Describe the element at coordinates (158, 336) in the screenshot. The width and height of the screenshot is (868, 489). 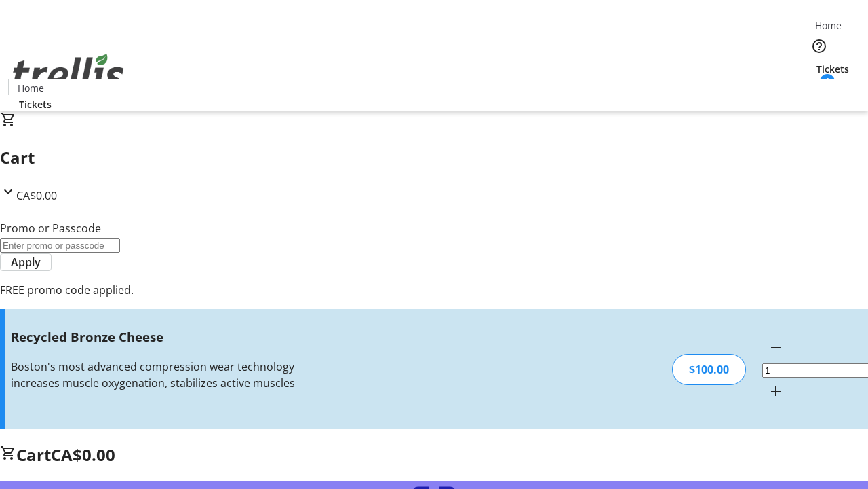
I see `h3: Recycled Bronze Cheese` at that location.